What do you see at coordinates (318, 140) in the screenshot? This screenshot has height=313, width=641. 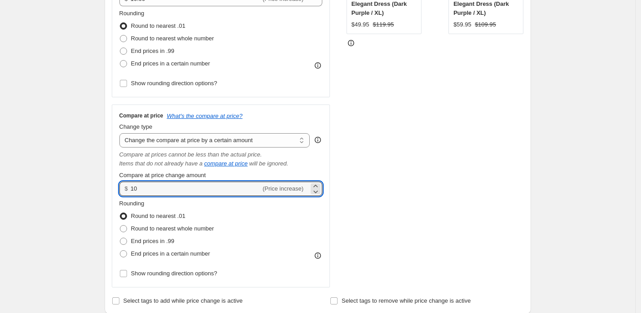 I see `div: help` at bounding box center [318, 140].